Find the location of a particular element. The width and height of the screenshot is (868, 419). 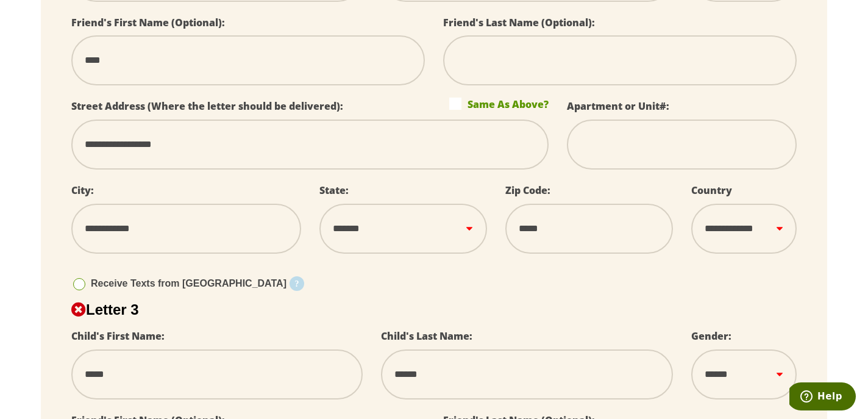

label: Country is located at coordinates (712, 190).